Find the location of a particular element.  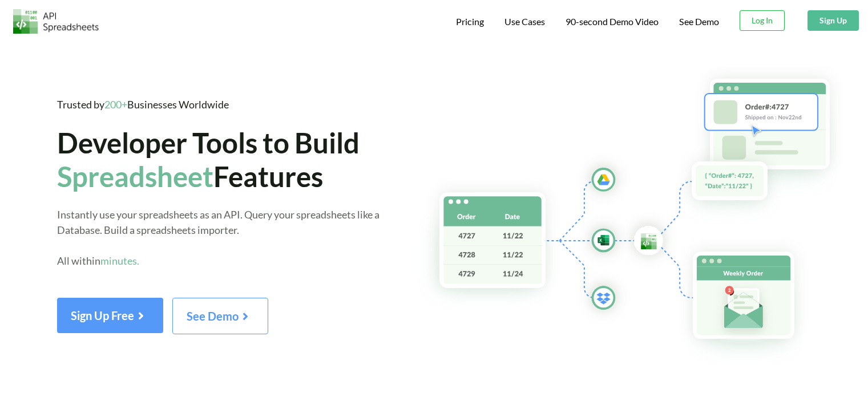

span: 200+ is located at coordinates (116, 104).